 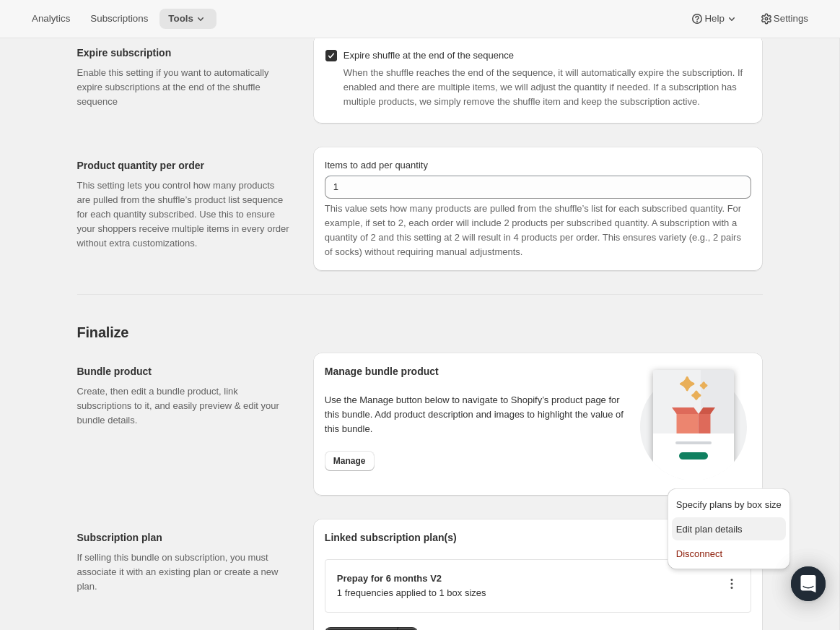 I want to click on span: Help, so click(x=714, y=19).